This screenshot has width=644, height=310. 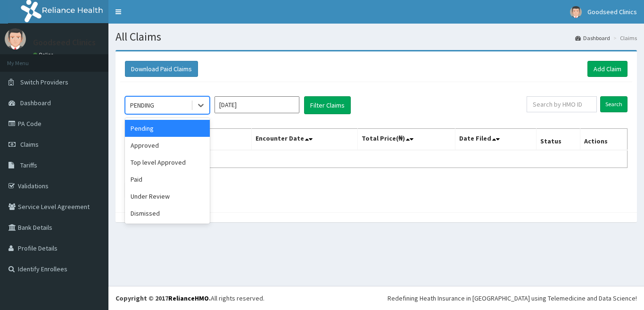 I want to click on div: Top level Approved, so click(x=167, y=163).